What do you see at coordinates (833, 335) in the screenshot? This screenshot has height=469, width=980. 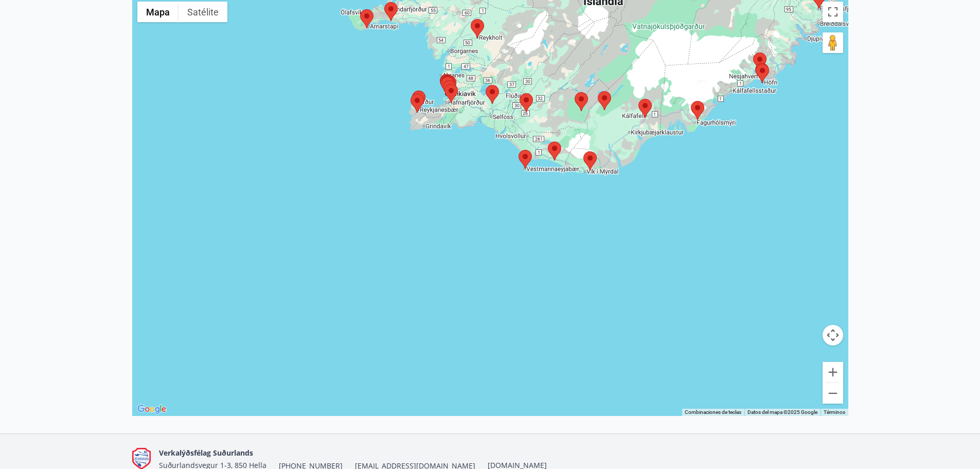 I see `button: Controles de visualización del mapa` at bounding box center [833, 335].